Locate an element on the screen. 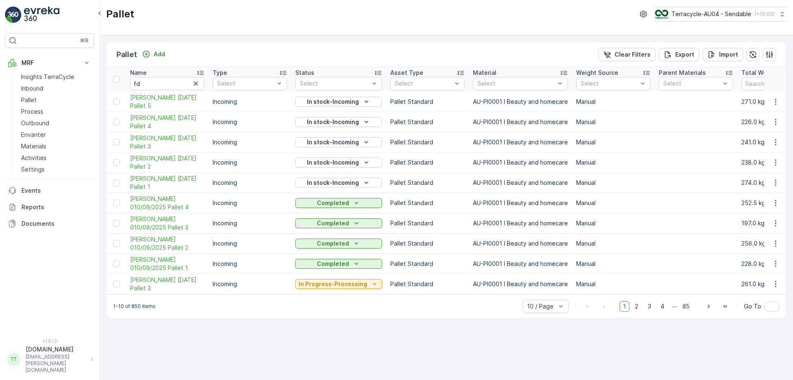  p: Export is located at coordinates (685, 55).